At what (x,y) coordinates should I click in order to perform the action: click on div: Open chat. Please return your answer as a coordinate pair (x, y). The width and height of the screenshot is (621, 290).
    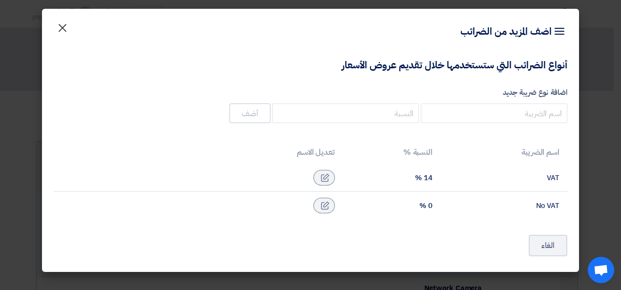
    Looking at the image, I should click on (601, 270).